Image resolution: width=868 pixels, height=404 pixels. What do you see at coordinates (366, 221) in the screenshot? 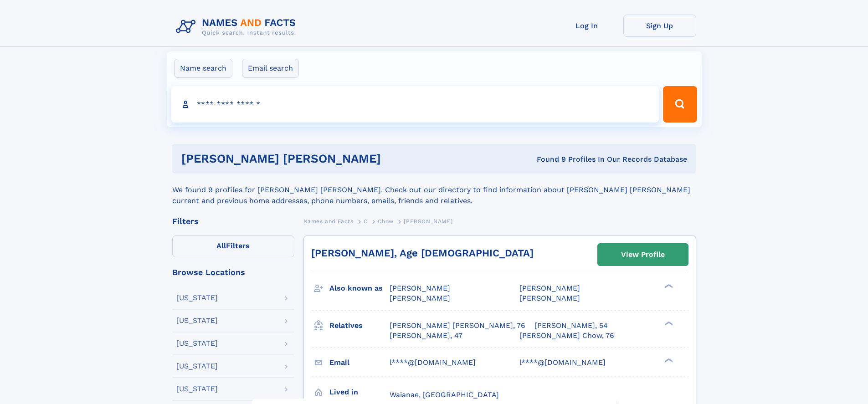
I see `a: C` at bounding box center [366, 221].